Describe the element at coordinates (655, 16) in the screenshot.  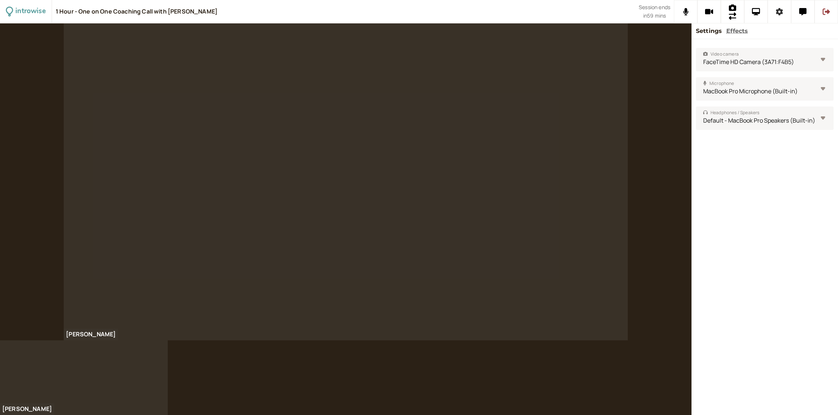
I see `span: in 59 mins` at that location.